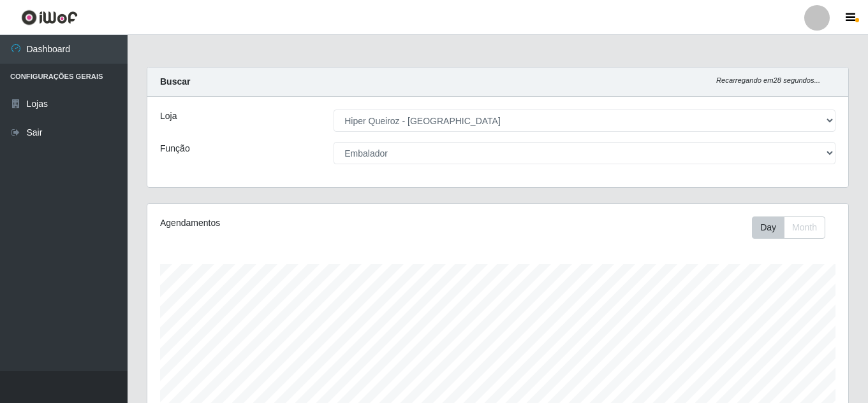 The height and width of the screenshot is (403, 868). Describe the element at coordinates (175, 81) in the screenshot. I see `strong: Buscar` at that location.